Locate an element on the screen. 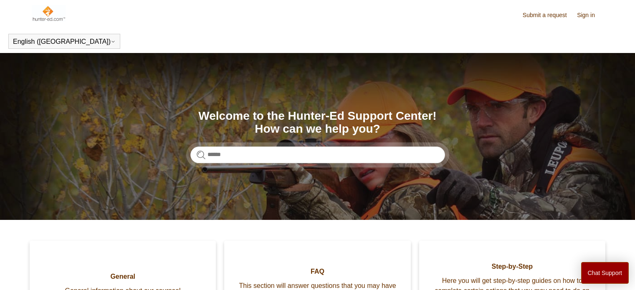  button: Chat Support is located at coordinates (605, 273).